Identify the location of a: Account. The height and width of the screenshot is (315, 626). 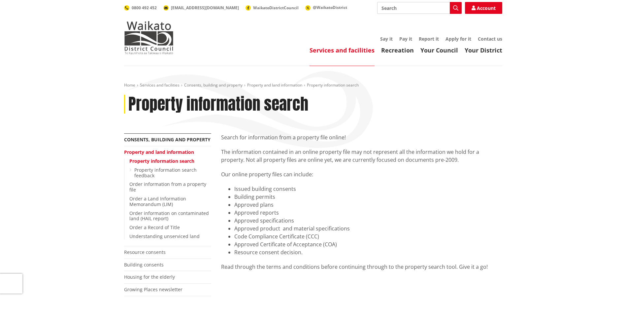
(484, 8).